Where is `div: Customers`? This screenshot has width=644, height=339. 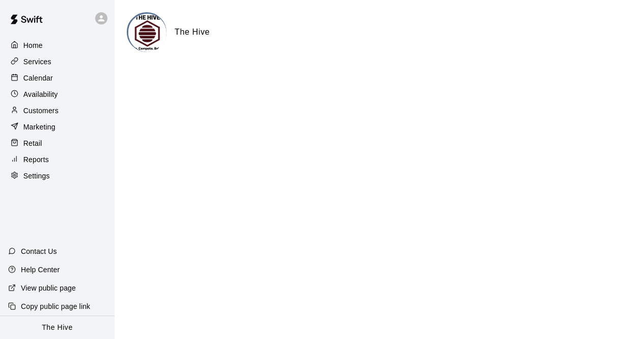 div: Customers is located at coordinates (57, 111).